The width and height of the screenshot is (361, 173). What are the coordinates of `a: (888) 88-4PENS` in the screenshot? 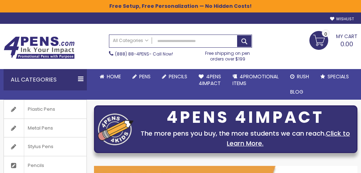 It's located at (132, 54).